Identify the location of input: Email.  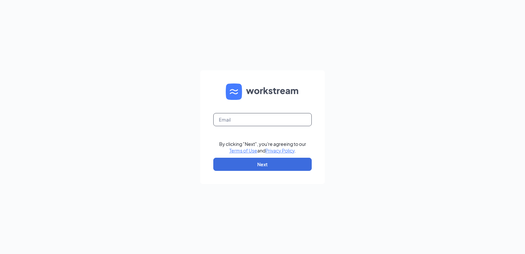
(263, 119).